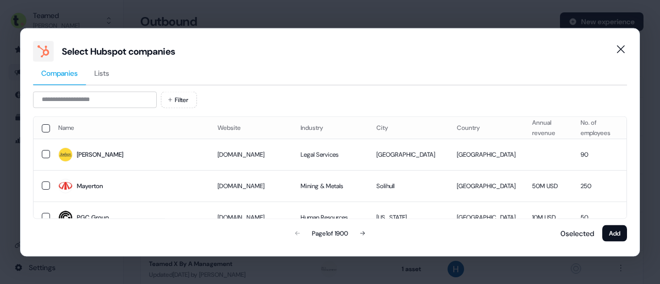 The height and width of the screenshot is (284, 660). What do you see at coordinates (548, 186) in the screenshot?
I see `td: 50M USD` at bounding box center [548, 186].